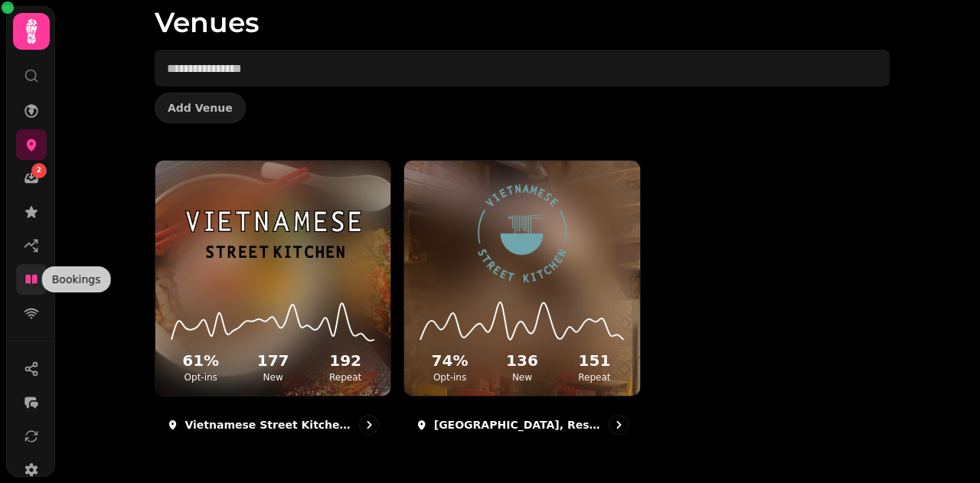  I want to click on h2: 74 %, so click(449, 361).